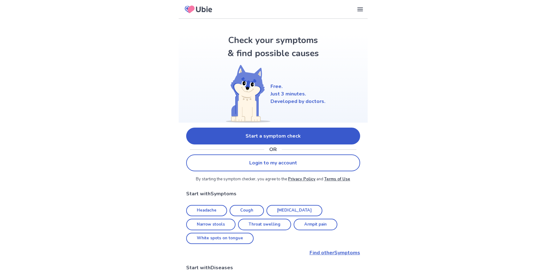 Image resolution: width=546 pixels, height=273 pixels. Describe the element at coordinates (298, 94) in the screenshot. I see `p: Just 3 minutes.` at that location.